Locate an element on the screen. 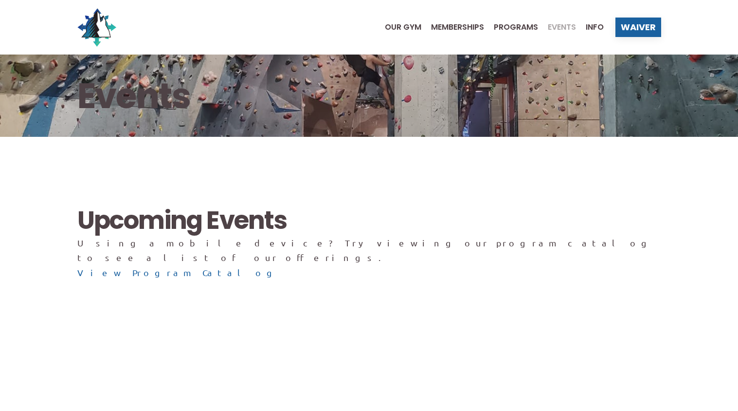 The width and height of the screenshot is (738, 411). span: Programs is located at coordinates (516, 27).